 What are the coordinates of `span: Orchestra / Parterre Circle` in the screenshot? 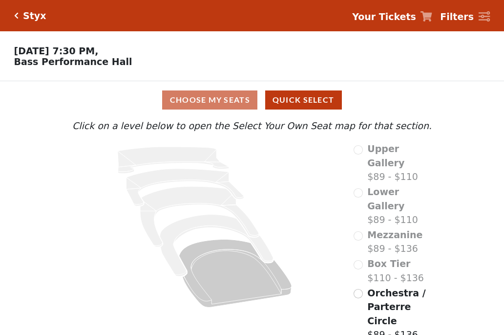 It's located at (396, 306).